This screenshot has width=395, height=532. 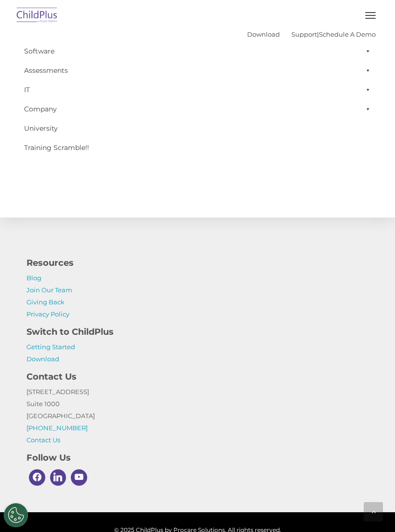 What do you see at coordinates (47, 314) in the screenshot?
I see `a: Privacy Policy` at bounding box center [47, 314].